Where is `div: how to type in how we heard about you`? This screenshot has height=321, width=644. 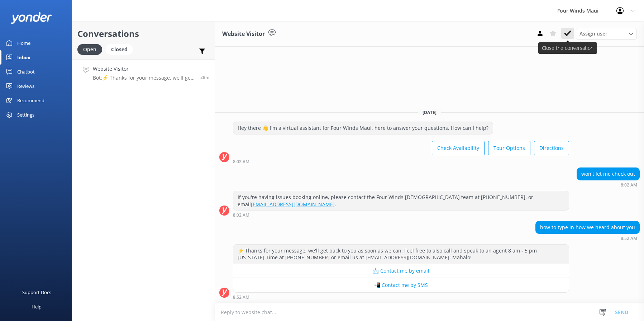
div: how to type in how we heard about you is located at coordinates (587, 227).